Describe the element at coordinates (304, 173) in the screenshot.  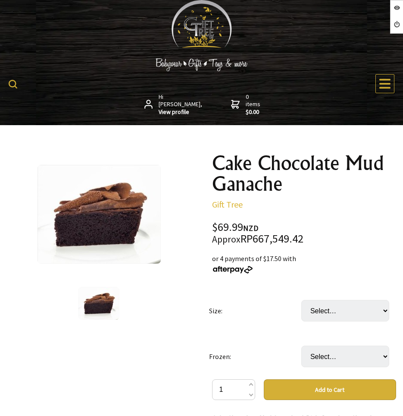
I see `h1: Cake Chocolate Mud Ganache` at that location.